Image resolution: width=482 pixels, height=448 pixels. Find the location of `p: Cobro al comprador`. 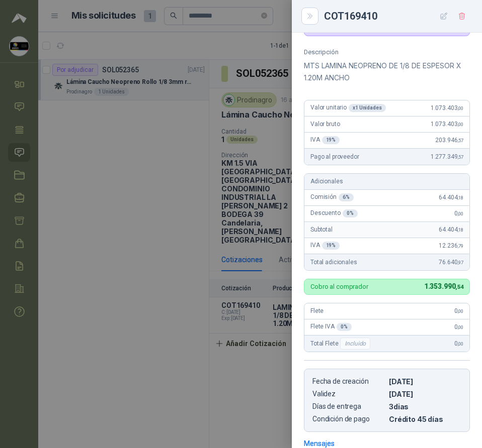

p: Cobro al comprador is located at coordinates (339, 287).